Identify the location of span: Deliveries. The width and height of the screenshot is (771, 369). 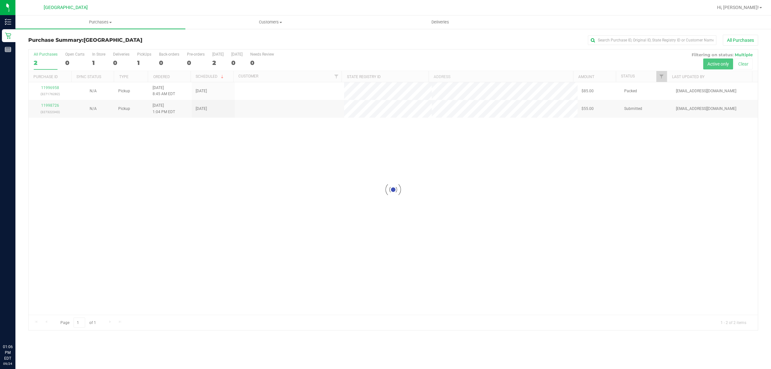
(440, 22).